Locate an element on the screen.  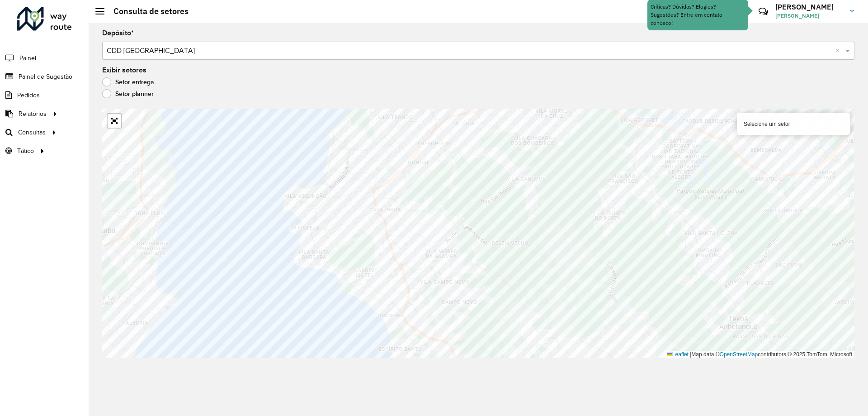
a: Contato Rápido is located at coordinates (764, 11).